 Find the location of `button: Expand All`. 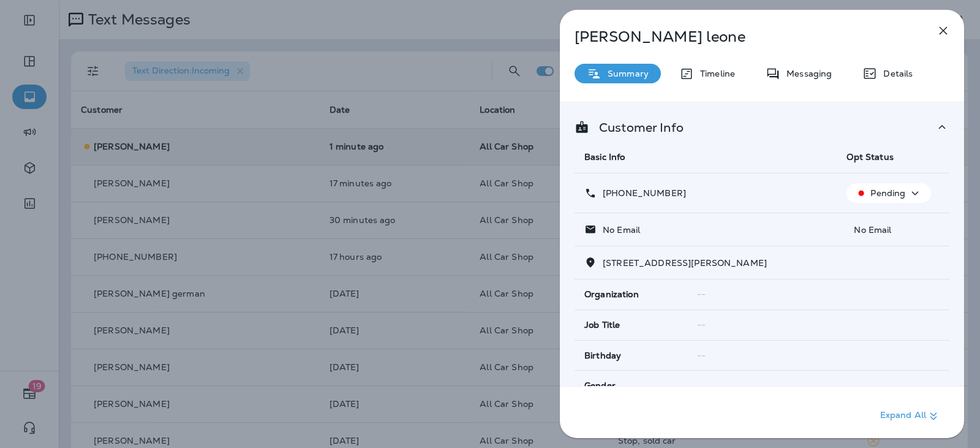

button: Expand All is located at coordinates (910, 416).